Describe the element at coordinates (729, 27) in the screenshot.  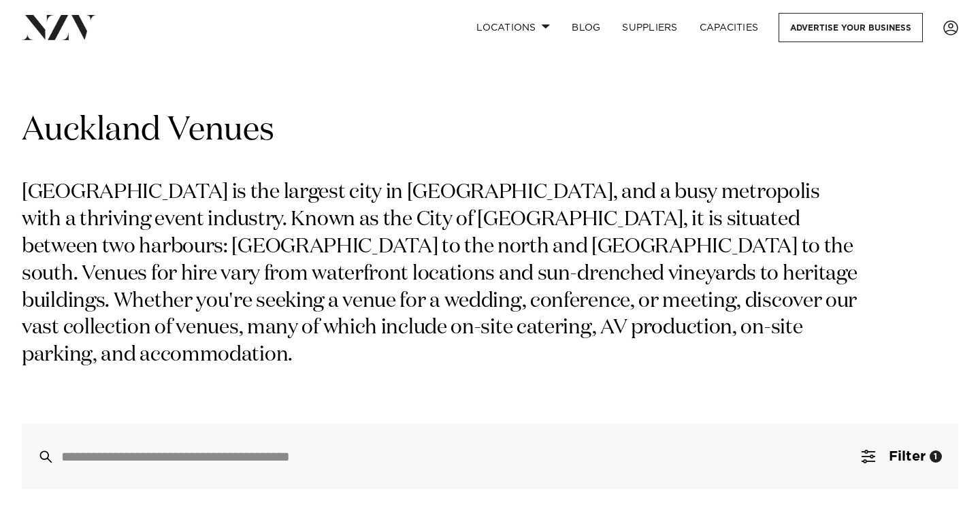
I see `a: Capacities` at that location.